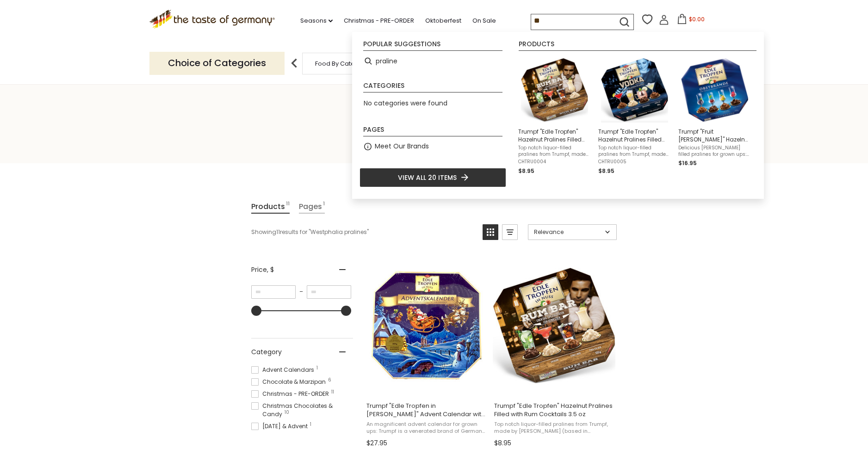  What do you see at coordinates (342, 64) in the screenshot?
I see `span: Food By Category` at bounding box center [342, 64].